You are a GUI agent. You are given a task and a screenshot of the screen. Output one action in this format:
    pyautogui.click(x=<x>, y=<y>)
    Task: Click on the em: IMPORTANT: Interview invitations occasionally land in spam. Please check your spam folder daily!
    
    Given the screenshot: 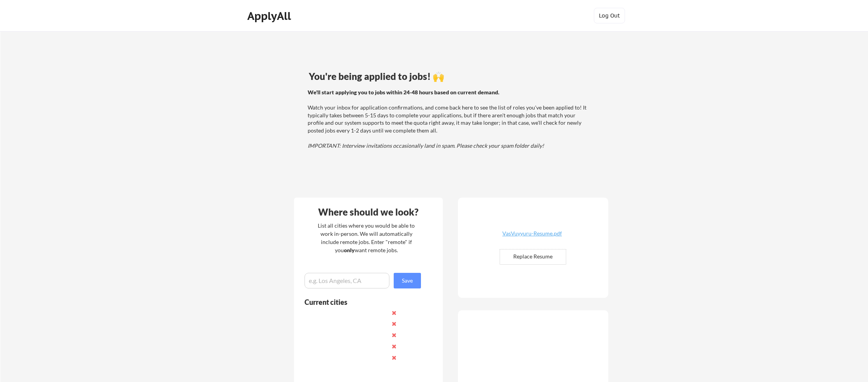 What is the action you would take?
    pyautogui.click(x=425, y=146)
    